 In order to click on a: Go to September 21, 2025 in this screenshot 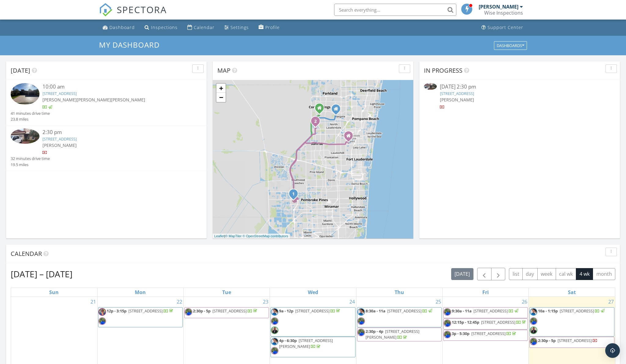, I will do `click(93, 302)`.